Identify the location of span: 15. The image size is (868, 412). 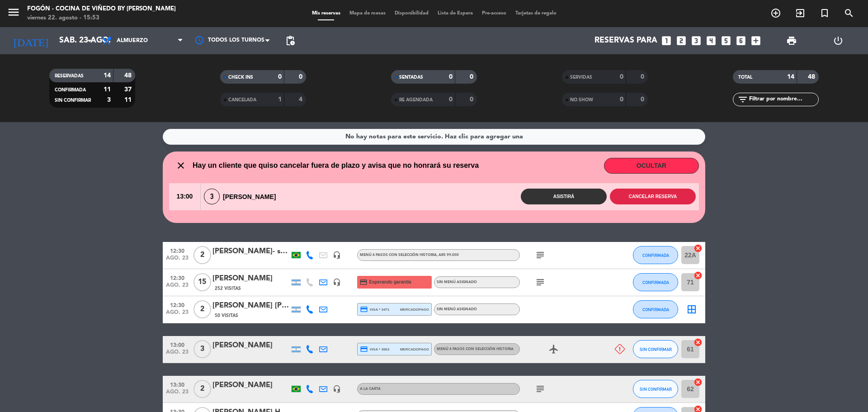
(202, 282).